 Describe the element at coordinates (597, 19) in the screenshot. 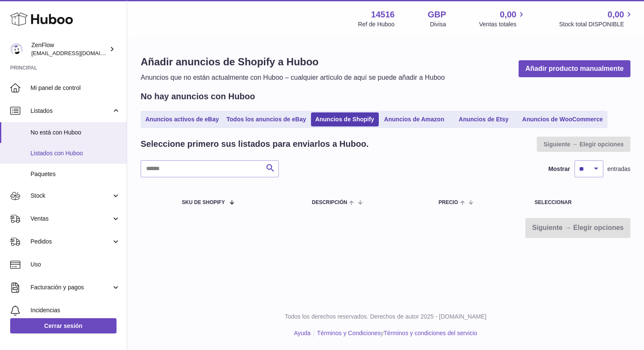

I see `a: 0,00 Stock total DISPONIBLE` at that location.